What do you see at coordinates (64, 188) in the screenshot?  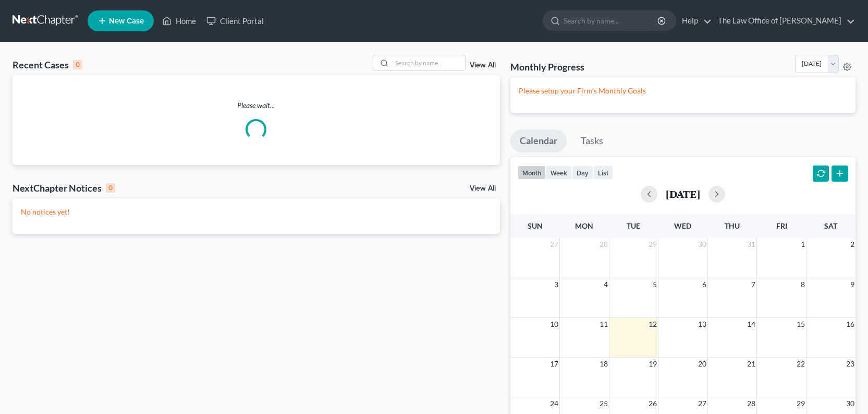 I see `div: NextChapter Notices` at bounding box center [64, 188].